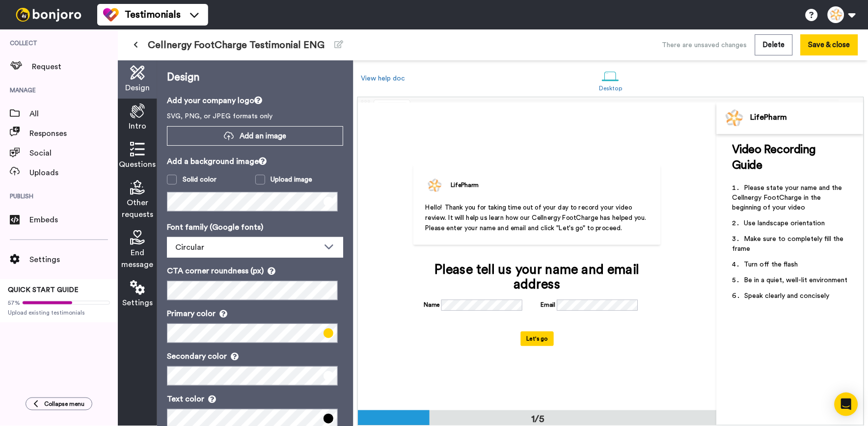 The height and width of the screenshot is (426, 868). What do you see at coordinates (190, 247) in the screenshot?
I see `span: Circular` at bounding box center [190, 247].